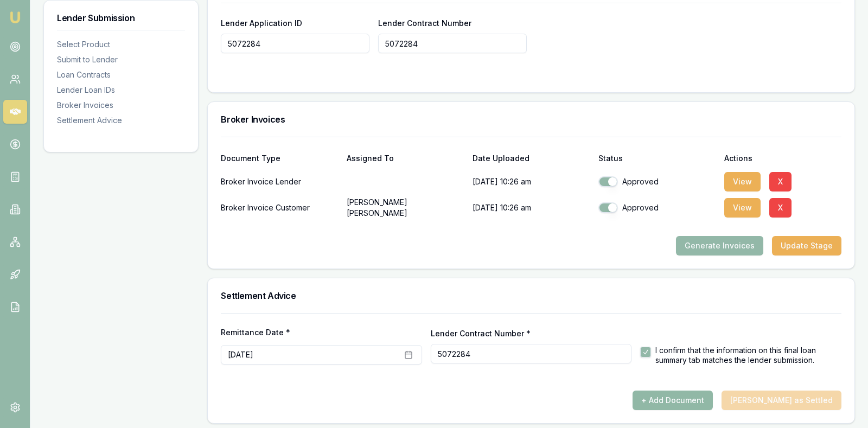  Describe the element at coordinates (261, 23) in the screenshot. I see `label: Lender Application ID` at that location.